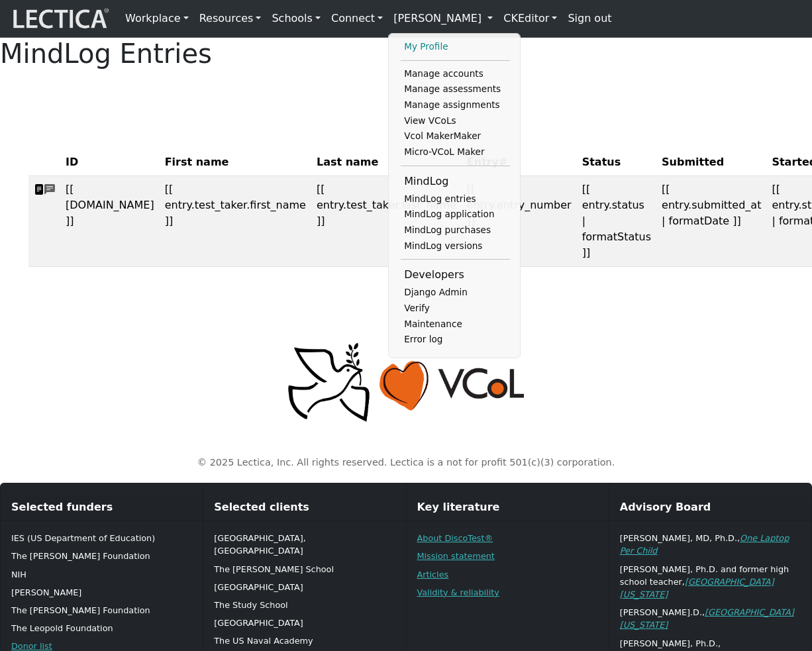  Describe the element at coordinates (304, 507) in the screenshot. I see `div: Selected clients` at that location.